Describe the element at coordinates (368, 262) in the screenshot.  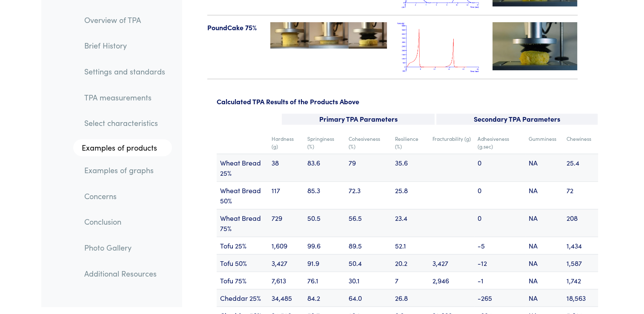
I see `td: 50.4` at that location.